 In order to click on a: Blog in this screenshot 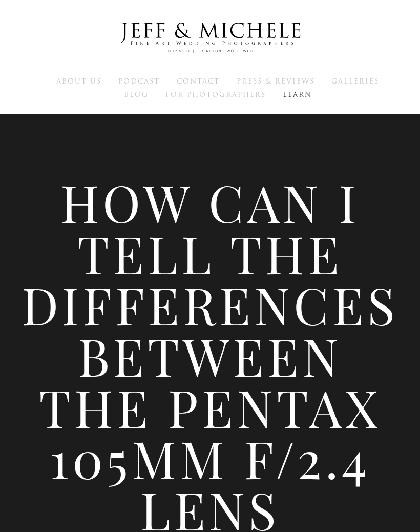, I will do `click(136, 94)`.